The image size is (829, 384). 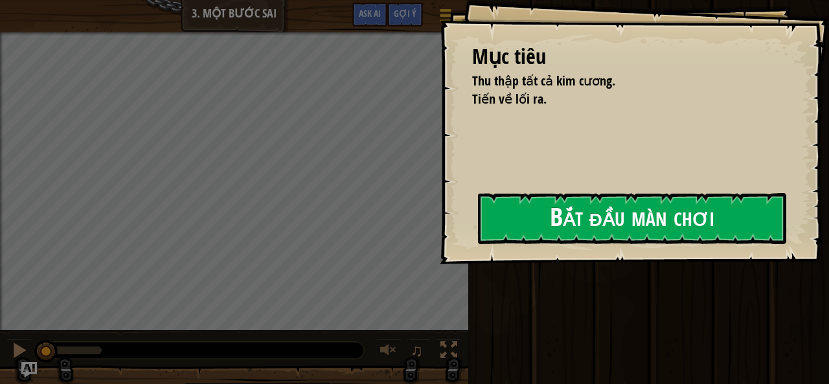 What do you see at coordinates (509, 98) in the screenshot?
I see `span: Tiến về lối ra.` at bounding box center [509, 98].